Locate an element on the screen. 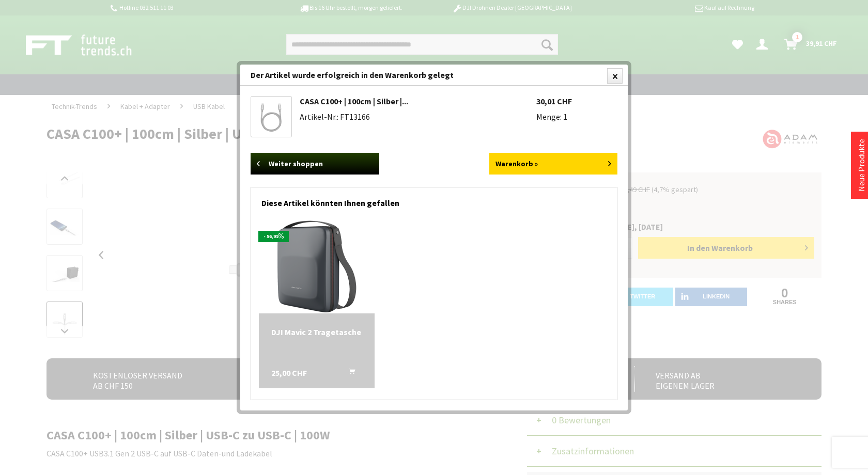 This screenshot has width=868, height=475. li: Menge: 1 is located at coordinates (577, 117).